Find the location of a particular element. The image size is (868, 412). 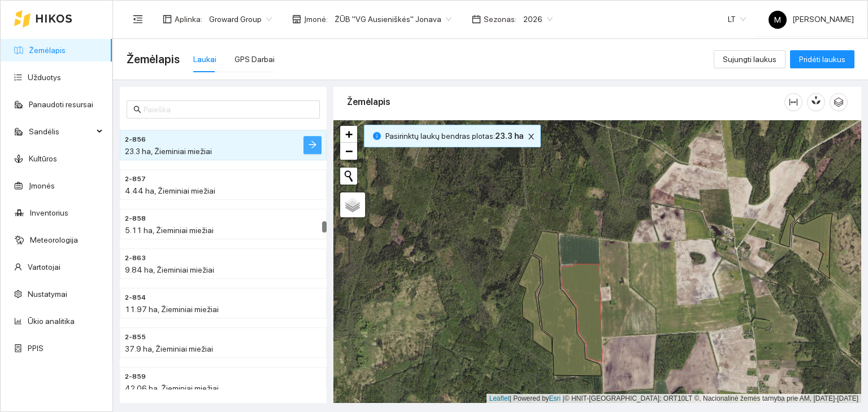

span: Groward Group is located at coordinates (240, 19).